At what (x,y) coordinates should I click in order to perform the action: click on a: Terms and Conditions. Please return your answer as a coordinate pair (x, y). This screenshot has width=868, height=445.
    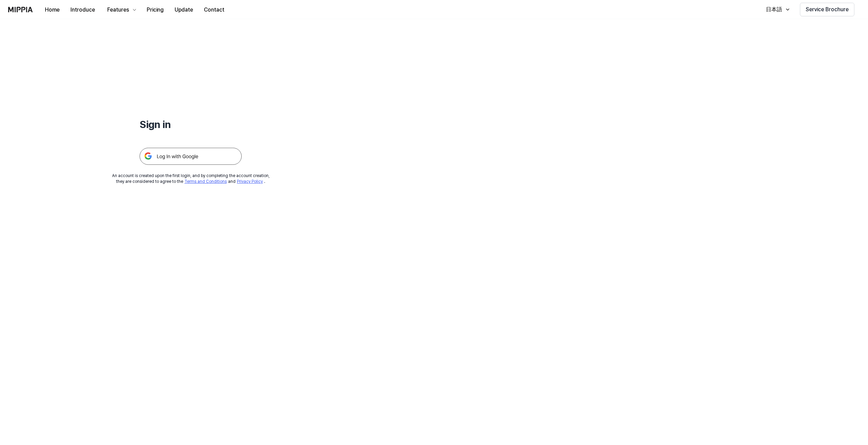
    Looking at the image, I should click on (205, 181).